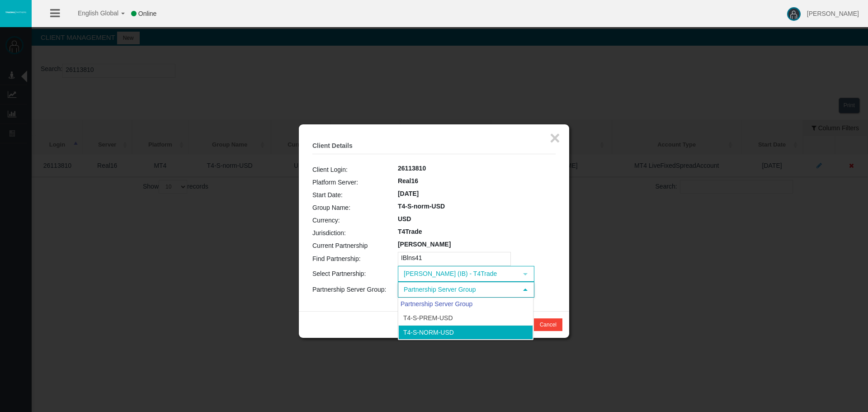  Describe the element at coordinates (405, 219) in the screenshot. I see `label: USD` at that location.